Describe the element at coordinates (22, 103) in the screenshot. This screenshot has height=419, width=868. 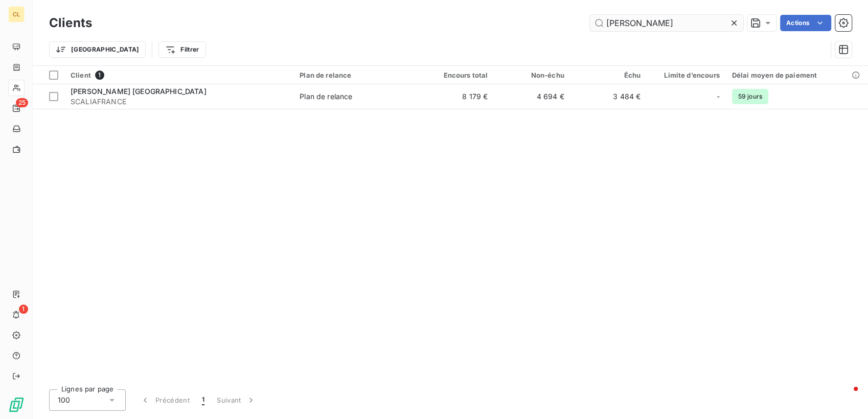
I see `span: 25` at that location.